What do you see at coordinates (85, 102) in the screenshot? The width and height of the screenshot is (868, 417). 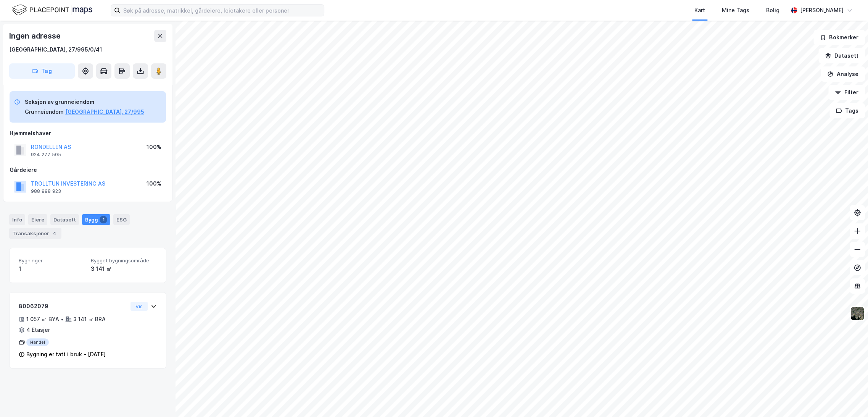 I see `div: Seksjon av grunneiendom` at bounding box center [85, 102].